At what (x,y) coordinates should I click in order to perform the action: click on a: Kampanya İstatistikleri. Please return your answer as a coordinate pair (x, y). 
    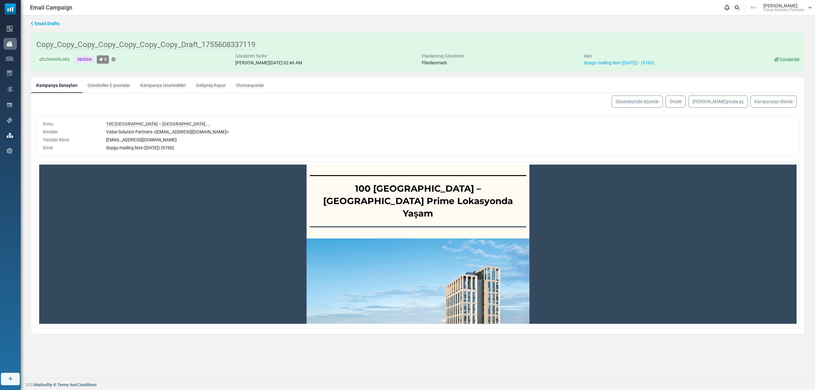
    Looking at the image, I should click on (163, 85).